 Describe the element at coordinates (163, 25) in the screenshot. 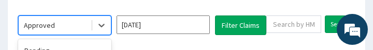

I see `input: Select Month and Year` at that location.